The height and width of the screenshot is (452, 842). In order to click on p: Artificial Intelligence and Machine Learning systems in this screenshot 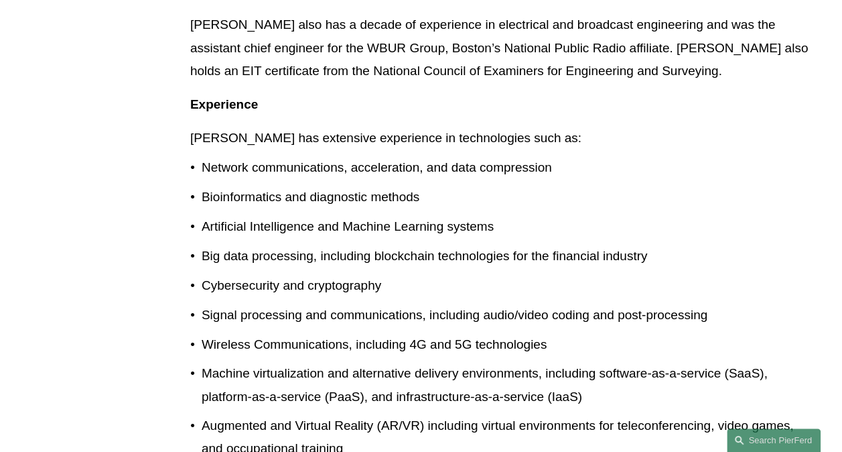, I will do `click(509, 226)`.